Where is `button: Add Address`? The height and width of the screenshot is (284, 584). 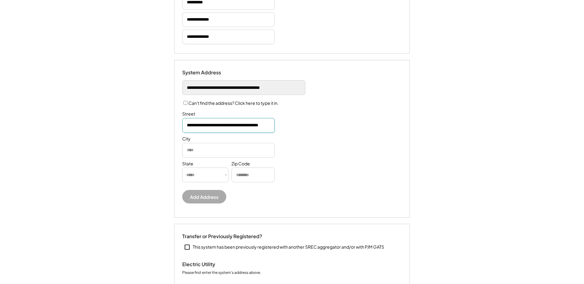
button: Add Address is located at coordinates (204, 197).